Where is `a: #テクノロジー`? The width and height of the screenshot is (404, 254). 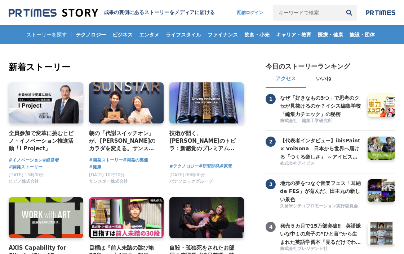
a: #テクノロジー is located at coordinates (184, 166).